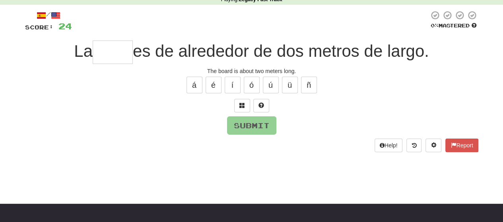  Describe the element at coordinates (252, 126) in the screenshot. I see `button: Submit` at that location.